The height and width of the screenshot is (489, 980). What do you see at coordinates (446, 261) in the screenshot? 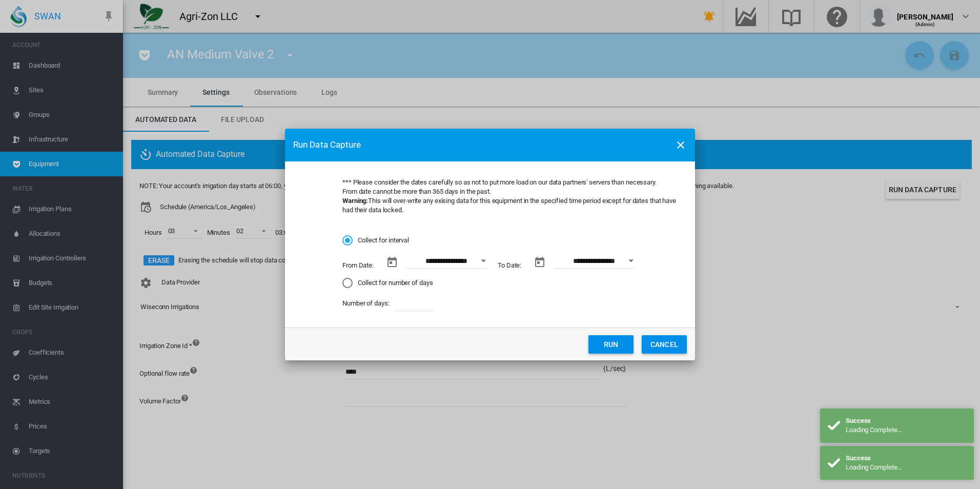
I see `input: From Date` at bounding box center [446, 261].